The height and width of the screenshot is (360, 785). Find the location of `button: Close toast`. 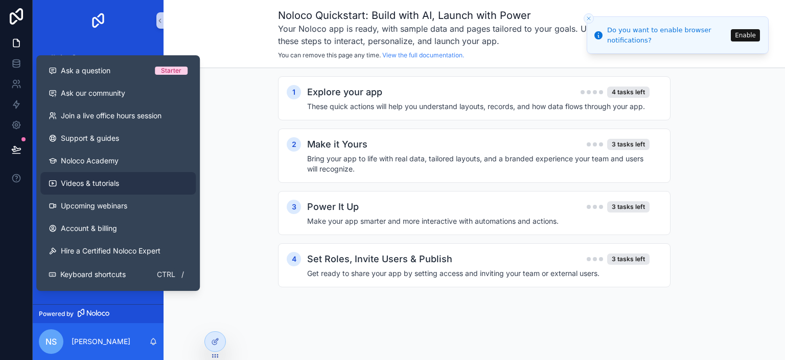

button: Close toast is located at coordinates (589, 18).